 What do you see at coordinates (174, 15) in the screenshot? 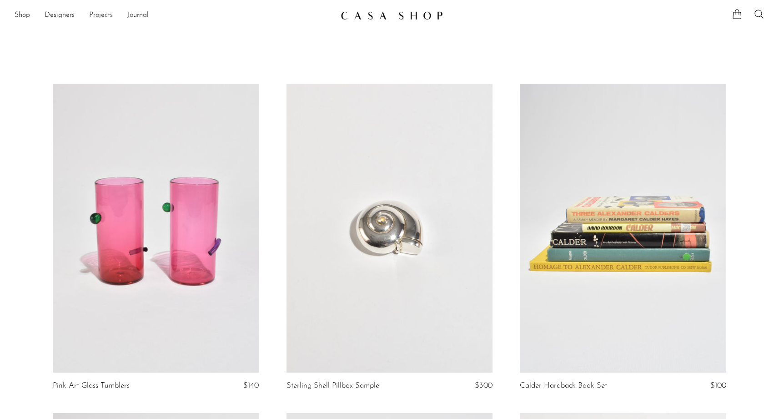
I see `nav: Desktop navigation` at bounding box center [174, 15].